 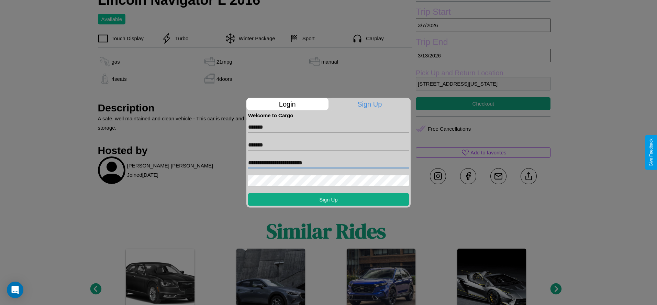 What do you see at coordinates (328, 199) in the screenshot?
I see `button: Sign Up` at bounding box center [328, 199].